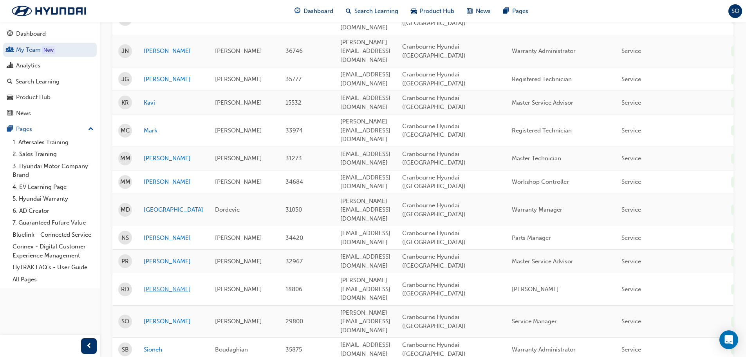  I want to click on span: car-icon, so click(414, 11).